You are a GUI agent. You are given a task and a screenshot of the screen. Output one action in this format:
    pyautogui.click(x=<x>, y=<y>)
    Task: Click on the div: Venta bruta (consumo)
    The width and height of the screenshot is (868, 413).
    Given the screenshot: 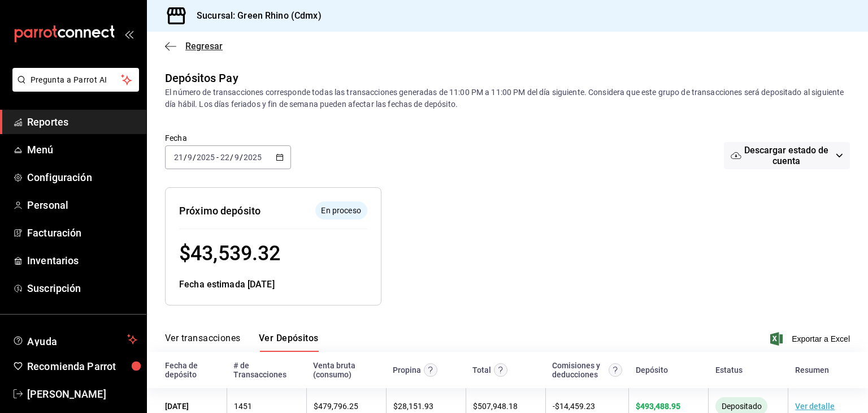 What is the action you would take?
    pyautogui.click(x=346, y=370)
    